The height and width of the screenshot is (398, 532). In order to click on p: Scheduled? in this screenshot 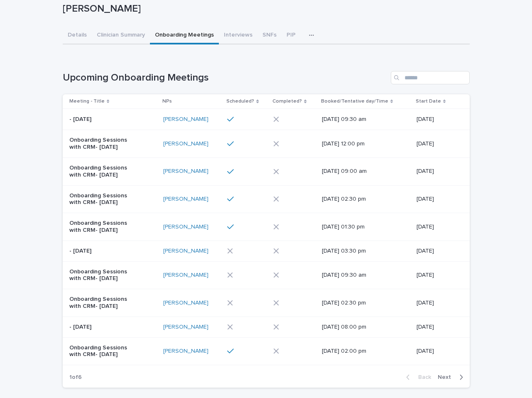, I will do `click(240, 101)`.